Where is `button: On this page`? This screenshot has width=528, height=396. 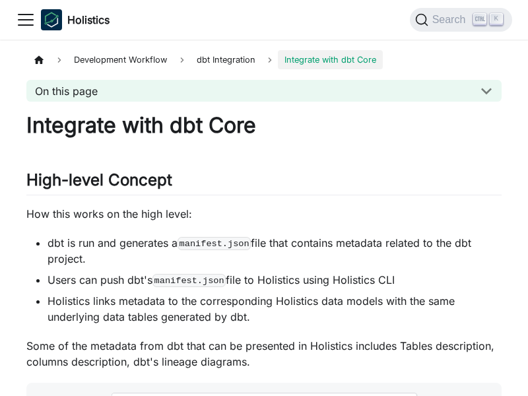
button: On this page is located at coordinates (264, 90).